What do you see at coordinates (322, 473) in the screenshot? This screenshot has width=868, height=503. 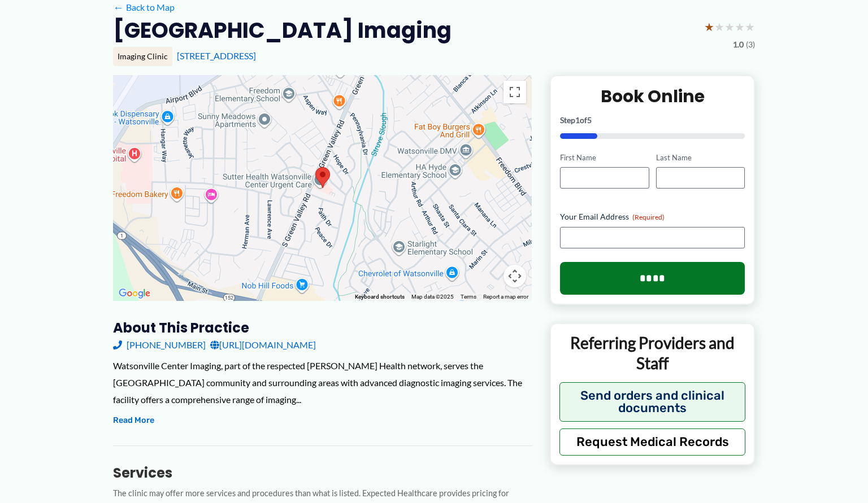 I see `h3: Services` at bounding box center [322, 473].